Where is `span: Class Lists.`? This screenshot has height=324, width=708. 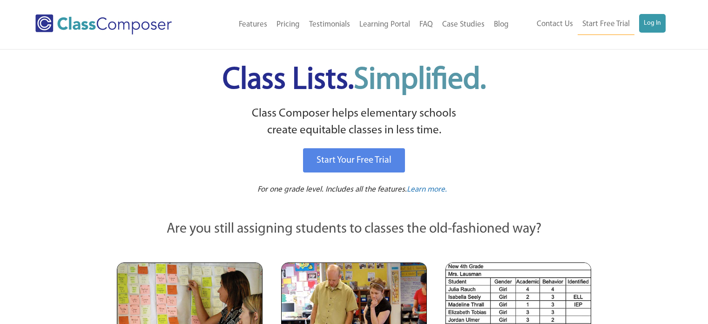
span: Class Lists. is located at coordinates (354, 80).